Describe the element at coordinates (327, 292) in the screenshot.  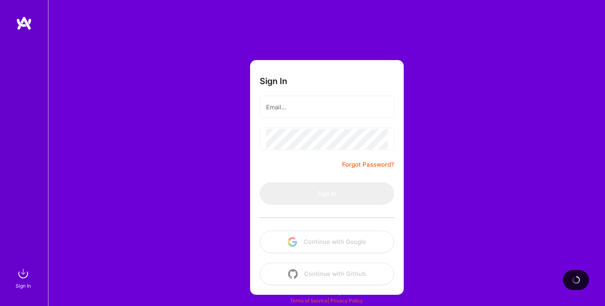
I see `div: © 2025 ATeams Inc., All rights reserved.` at that location.